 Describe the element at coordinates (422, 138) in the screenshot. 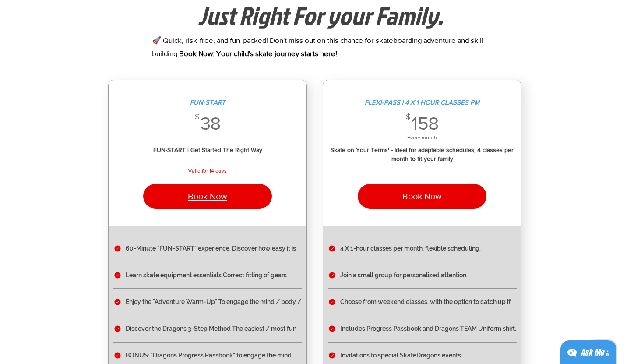

I see `span: Every month` at that location.